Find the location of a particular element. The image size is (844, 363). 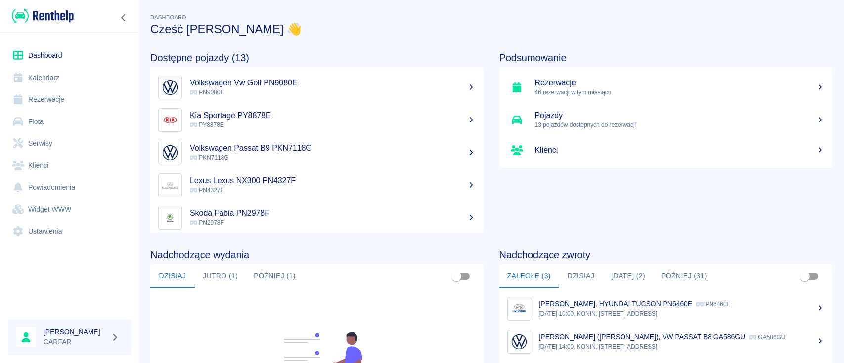

span: PN9080E is located at coordinates (207, 92).